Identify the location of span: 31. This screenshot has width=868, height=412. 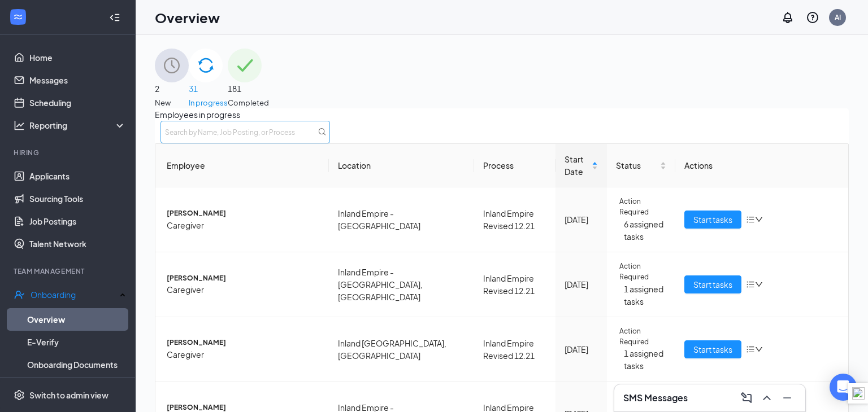
(208, 88).